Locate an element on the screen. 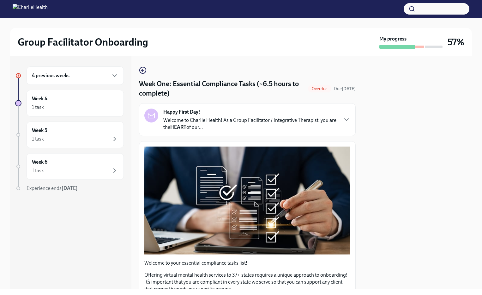 The height and width of the screenshot is (295, 482). h4: Week One: Essential Compliance Tasks (~6.5 hours to complete) is located at coordinates (222, 88).